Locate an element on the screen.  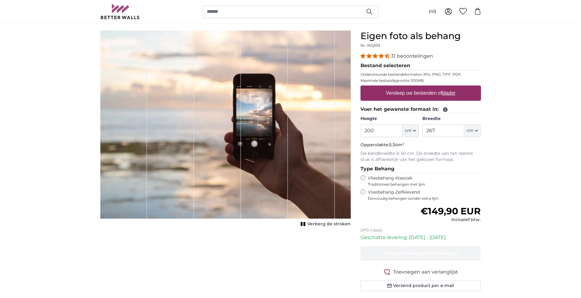
span: 5.34m² is located at coordinates (397, 145).